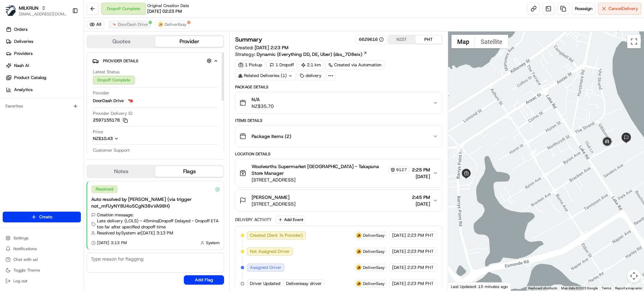  What do you see at coordinates (338, 87) in the screenshot?
I see `div: Package Details` at bounding box center [338, 87].